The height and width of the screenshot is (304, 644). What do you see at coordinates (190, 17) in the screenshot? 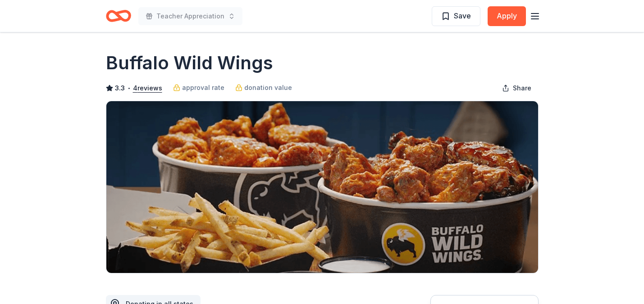
I see `span: Teacher Appreciation` at bounding box center [190, 17].